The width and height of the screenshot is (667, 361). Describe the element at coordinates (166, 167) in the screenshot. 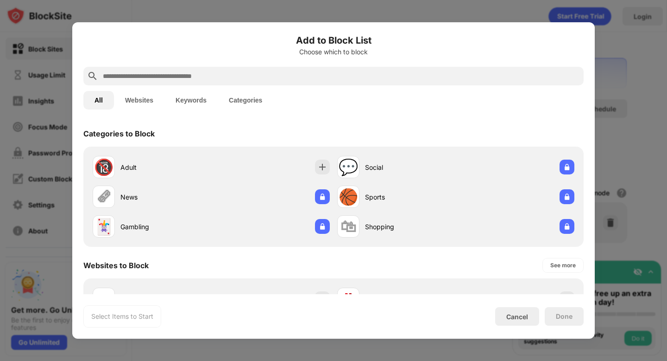

I see `div: Adult` at that location.